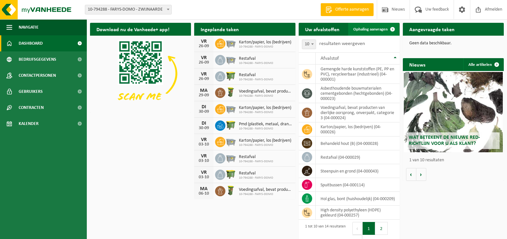 Image resolution: width=507 pixels, height=239 pixels. I want to click on button: Volgende, so click(421, 174).